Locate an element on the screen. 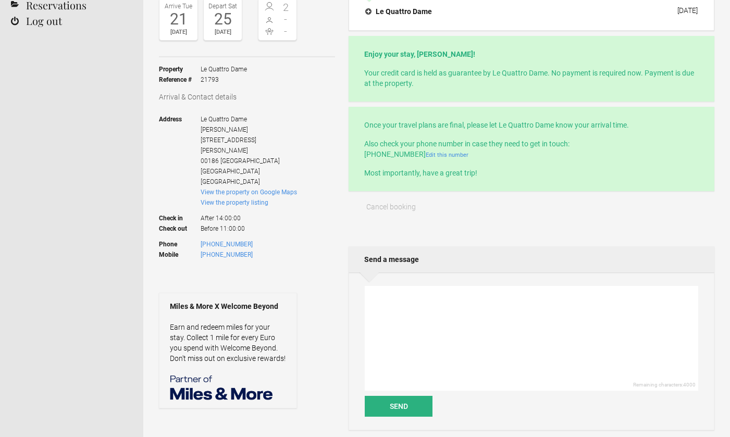 The height and width of the screenshot is (437, 730). p: Once your travel plans are final, please let Le Quattro Dame know your arrival time. is located at coordinates (531, 125).